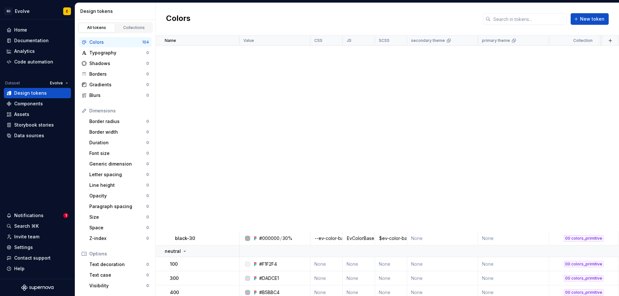  Describe the element at coordinates (119, 217) in the screenshot. I see `a: Size0` at that location.